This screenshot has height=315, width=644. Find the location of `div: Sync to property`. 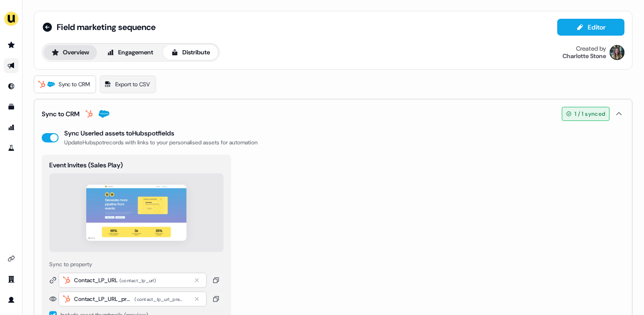

div: Sync to property is located at coordinates (137, 265).